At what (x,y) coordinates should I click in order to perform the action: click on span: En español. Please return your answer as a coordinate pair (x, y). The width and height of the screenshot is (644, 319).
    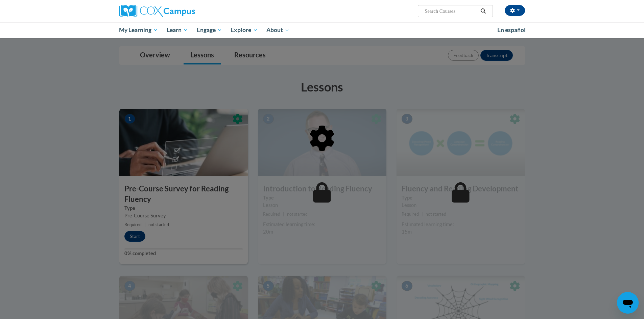
    Looking at the image, I should click on (512, 30).